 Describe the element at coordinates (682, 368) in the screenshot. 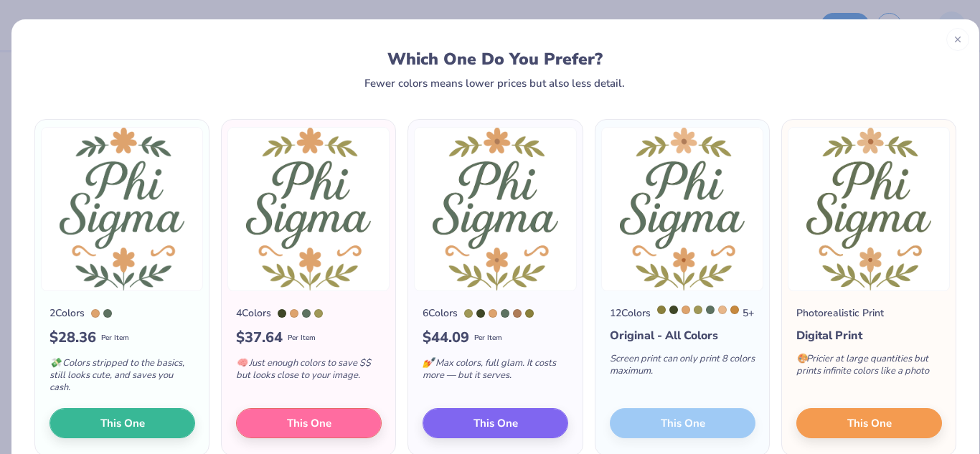

I see `div: Screen print can only print 8 colors maximum.` at that location.